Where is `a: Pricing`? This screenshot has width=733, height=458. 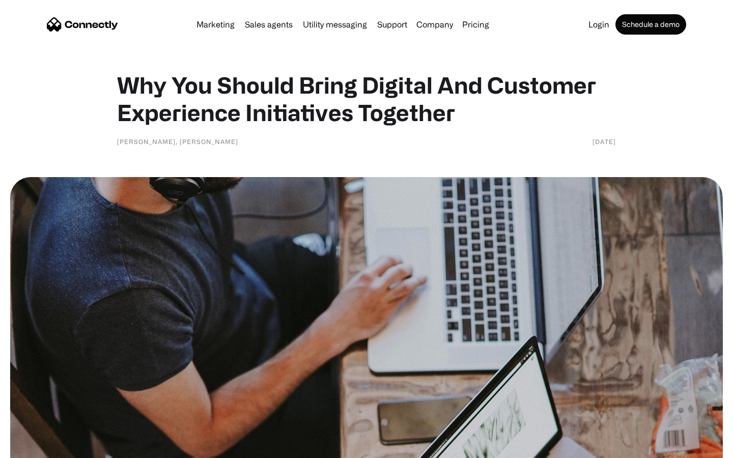
a: Pricing is located at coordinates (475, 24).